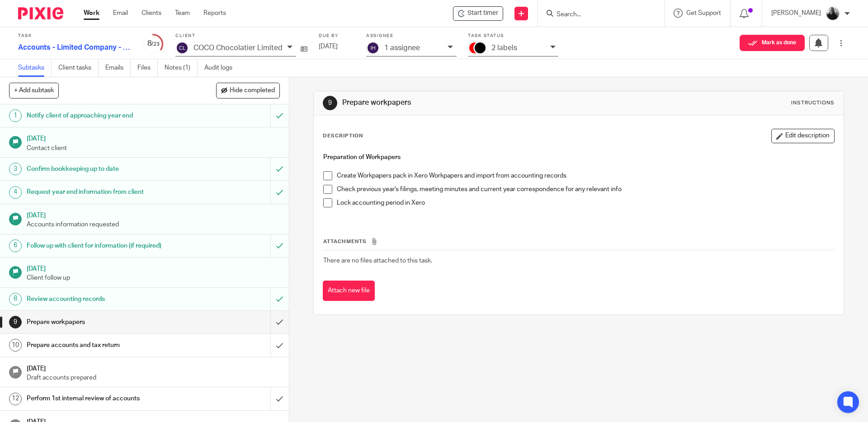 This screenshot has height=422, width=868. What do you see at coordinates (402, 48) in the screenshot?
I see `p: 1 assignee` at bounding box center [402, 48].